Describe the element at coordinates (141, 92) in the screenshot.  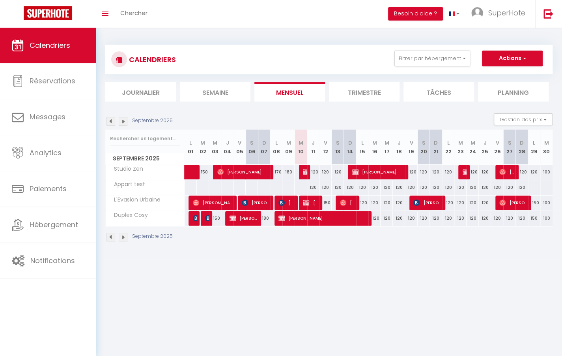
I see `li: Journalier` at that location.